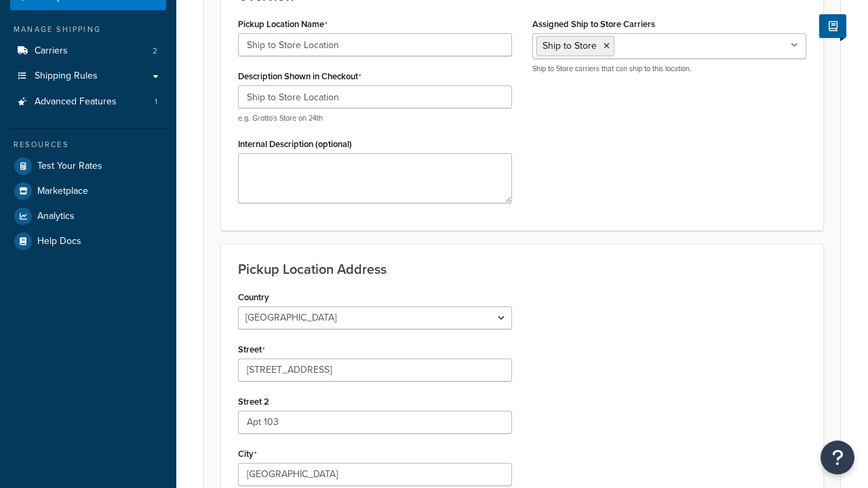  Describe the element at coordinates (88, 191) in the screenshot. I see `li: Marketplace` at that location.